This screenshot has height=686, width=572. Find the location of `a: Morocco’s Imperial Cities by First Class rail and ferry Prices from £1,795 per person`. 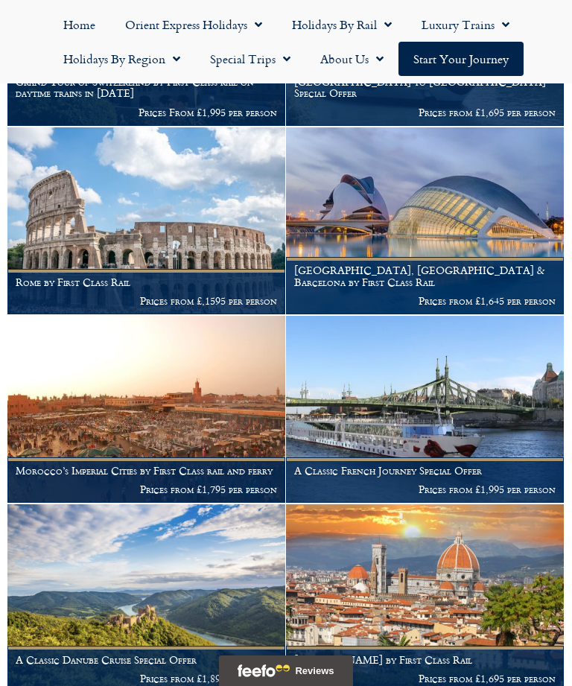

a: Morocco’s Imperial Cities by First Class rail and ferry Prices from £1,795 per person is located at coordinates (147, 410).